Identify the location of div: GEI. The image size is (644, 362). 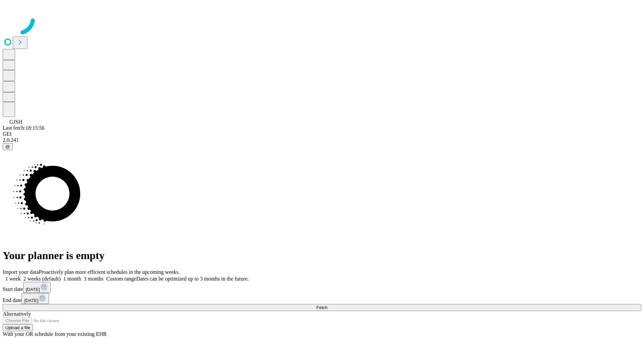
(322, 134).